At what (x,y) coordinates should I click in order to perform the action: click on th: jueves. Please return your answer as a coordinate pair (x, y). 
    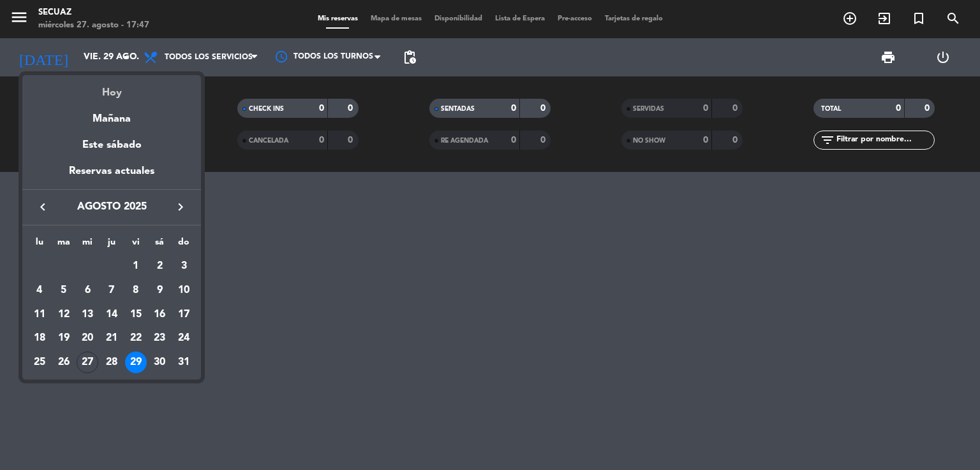
    Looking at the image, I should click on (112, 245).